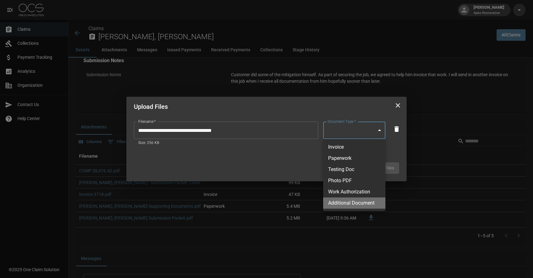 The height and width of the screenshot is (278, 533). Describe the element at coordinates (354, 203) in the screenshot. I see `li: Additional Document` at that location.